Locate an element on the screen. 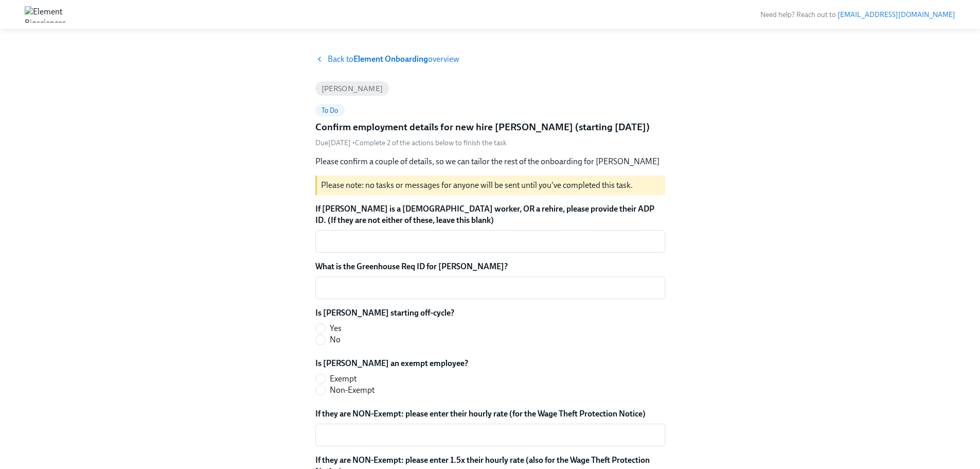 The width and height of the screenshot is (980, 469). span: Yes is located at coordinates (335, 329).